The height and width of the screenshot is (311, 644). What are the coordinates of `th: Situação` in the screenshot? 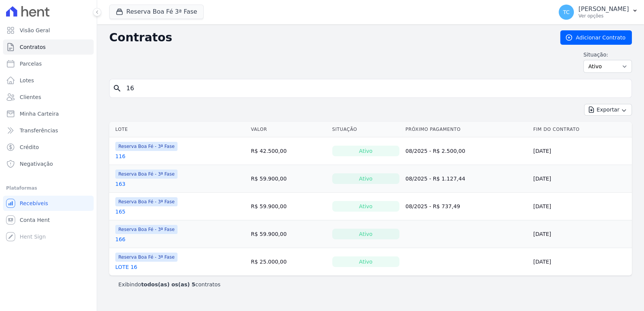 It's located at (366, 129).